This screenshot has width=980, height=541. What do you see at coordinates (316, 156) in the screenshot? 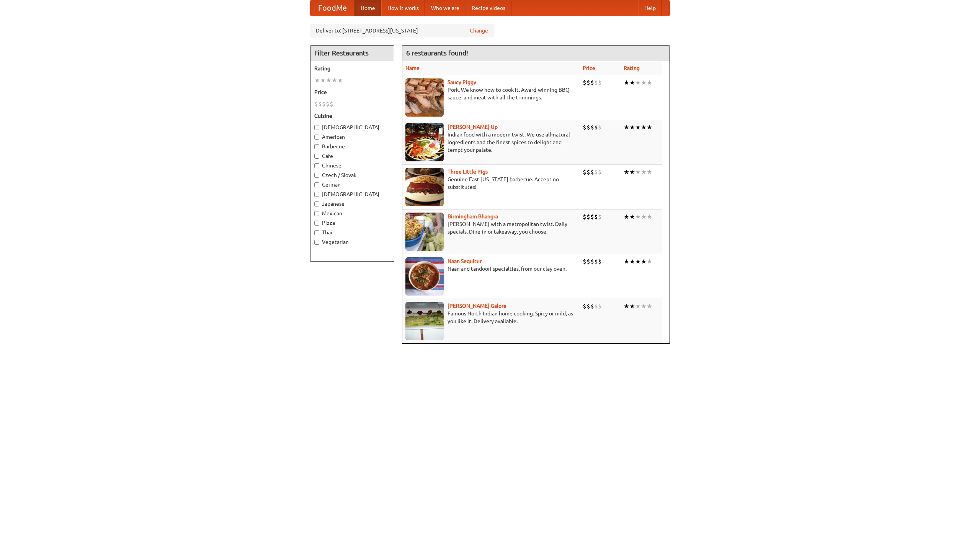
I see `input: Cafe` at bounding box center [316, 156].